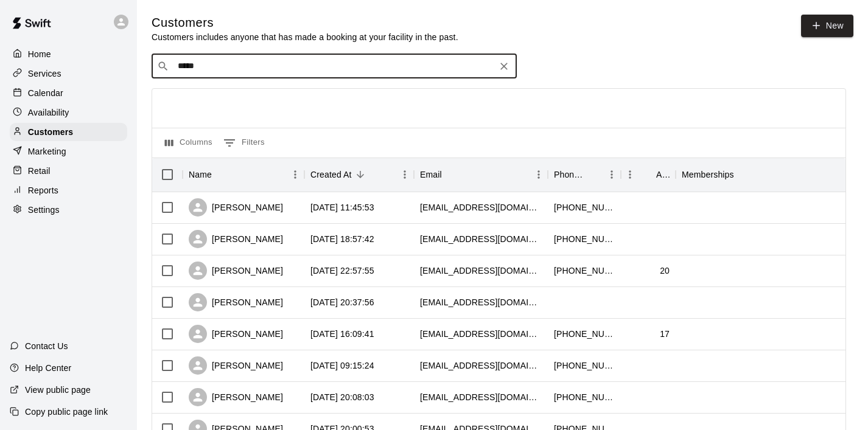 The width and height of the screenshot is (868, 430). What do you see at coordinates (68, 171) in the screenshot?
I see `div: Retail` at bounding box center [68, 171].